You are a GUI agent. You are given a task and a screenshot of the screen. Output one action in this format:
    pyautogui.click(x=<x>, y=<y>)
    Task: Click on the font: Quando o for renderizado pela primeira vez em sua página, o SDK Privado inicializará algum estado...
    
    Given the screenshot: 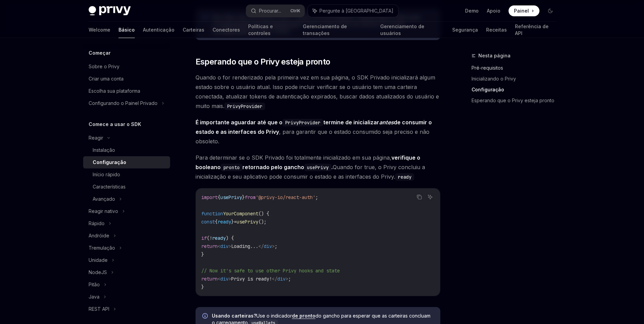 What is the action you would take?
    pyautogui.click(x=317, y=91)
    